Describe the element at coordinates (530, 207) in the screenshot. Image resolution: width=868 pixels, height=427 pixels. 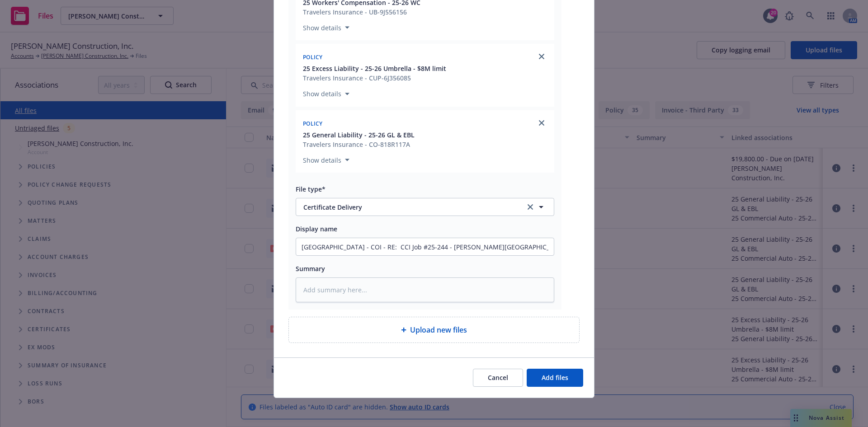
I see `a: clear selection` at that location.